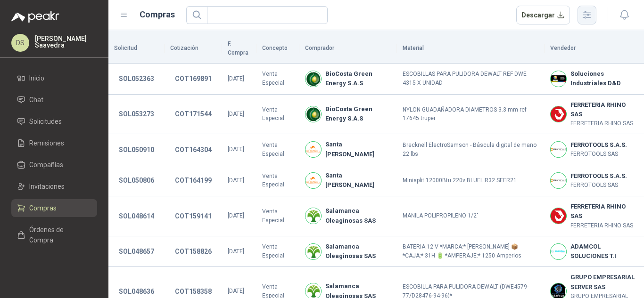  I want to click on button: SOL050910, so click(136, 150).